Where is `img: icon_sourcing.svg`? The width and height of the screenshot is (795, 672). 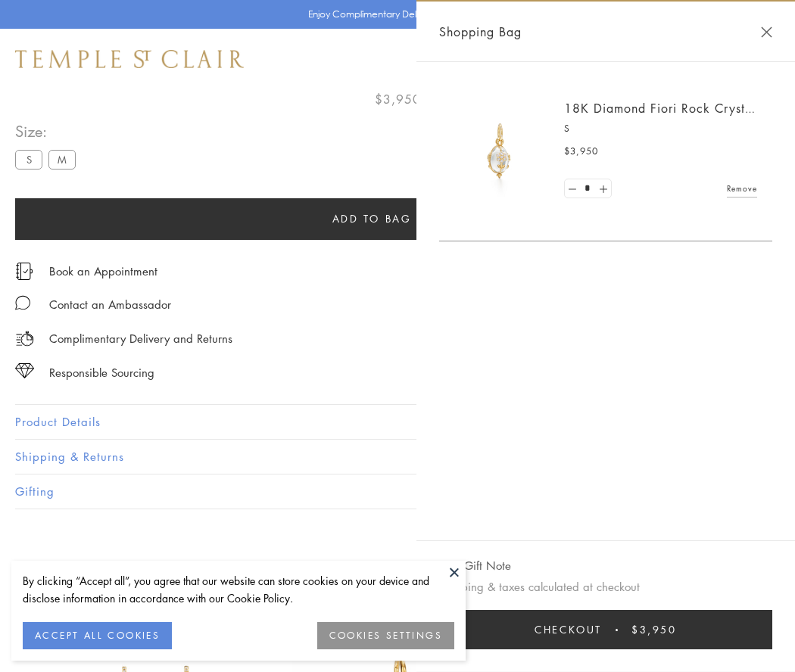
img: icon_sourcing.svg is located at coordinates (25, 371).